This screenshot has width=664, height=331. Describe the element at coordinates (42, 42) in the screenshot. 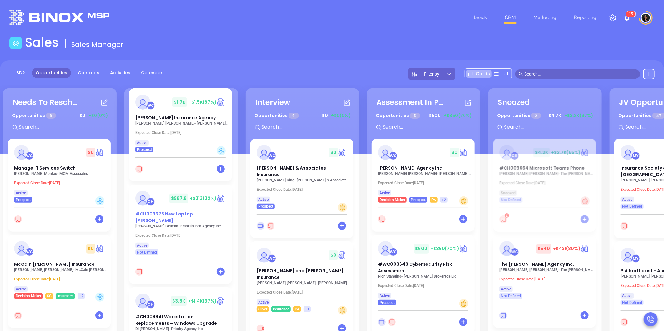

I see `h1: Sales` at that location.